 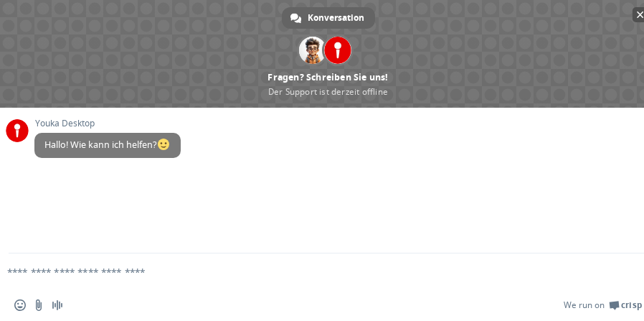 I want to click on span: Crisp, so click(x=631, y=305).